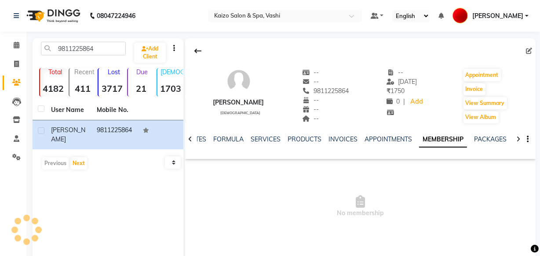  Describe the element at coordinates (84, 72) in the screenshot. I see `p: Recent` at that location.